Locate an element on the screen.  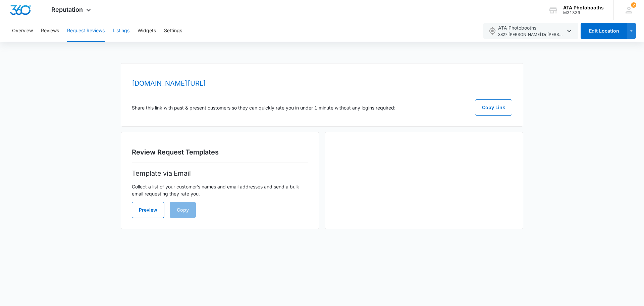
div: account name is located at coordinates (583, 8).